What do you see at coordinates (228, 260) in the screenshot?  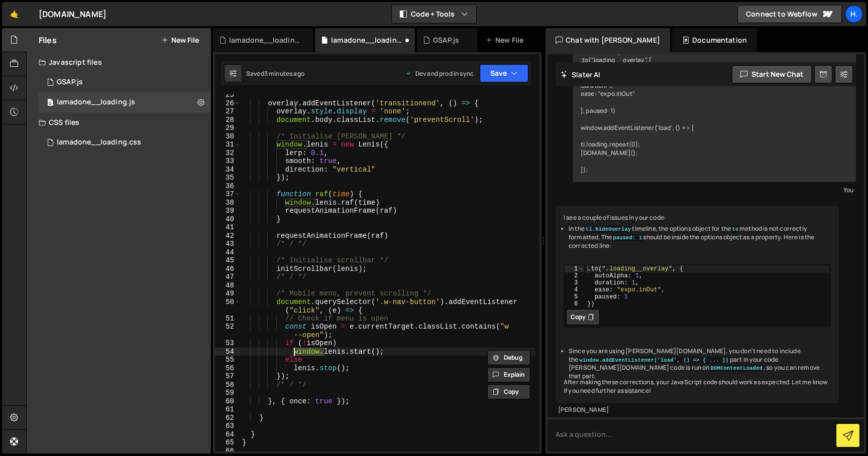 I see `div: 45` at bounding box center [228, 260].